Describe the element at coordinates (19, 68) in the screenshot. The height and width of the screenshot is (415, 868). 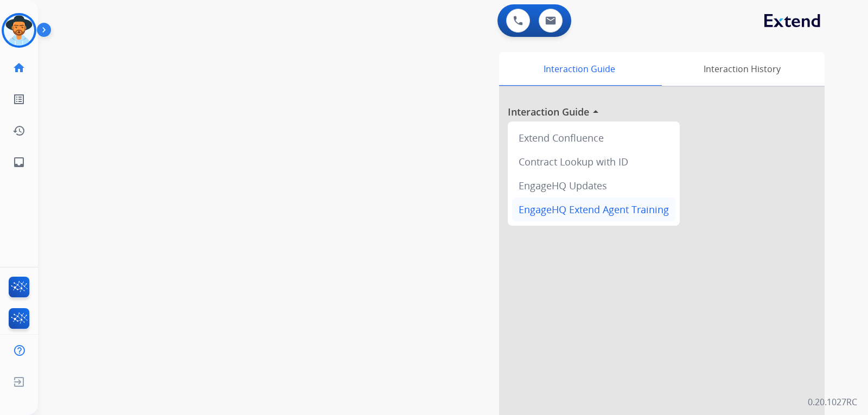
I see `mat-icon: home` at that location.